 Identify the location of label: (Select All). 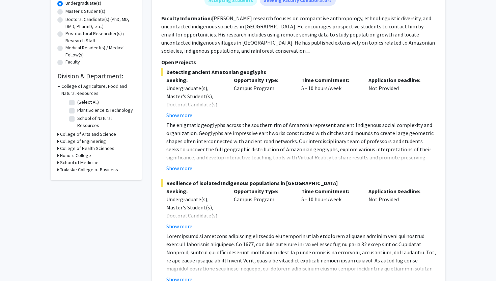
(88, 102).